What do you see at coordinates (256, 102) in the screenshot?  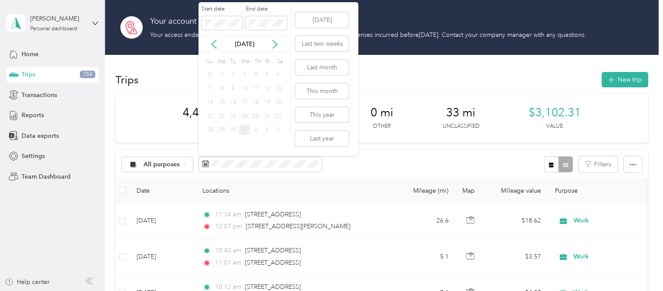 I see `div: 18` at bounding box center [256, 102].